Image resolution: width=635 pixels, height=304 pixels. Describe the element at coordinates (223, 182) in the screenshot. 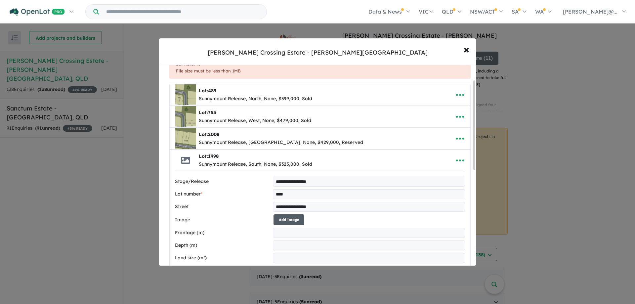

I see `label: Stage/Release` at that location.